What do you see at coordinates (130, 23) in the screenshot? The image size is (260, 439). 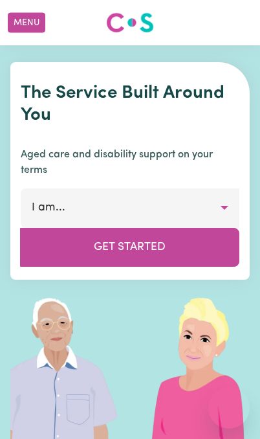 I see `img: Careseekers logo` at bounding box center [130, 23].